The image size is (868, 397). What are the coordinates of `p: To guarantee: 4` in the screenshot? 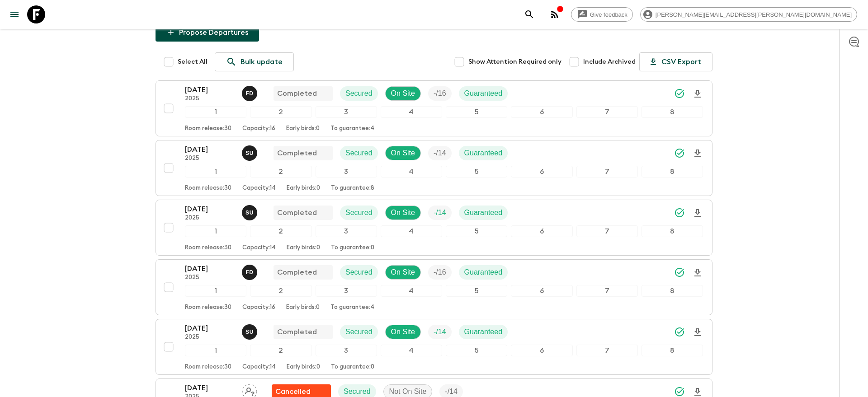 It's located at (352, 307).